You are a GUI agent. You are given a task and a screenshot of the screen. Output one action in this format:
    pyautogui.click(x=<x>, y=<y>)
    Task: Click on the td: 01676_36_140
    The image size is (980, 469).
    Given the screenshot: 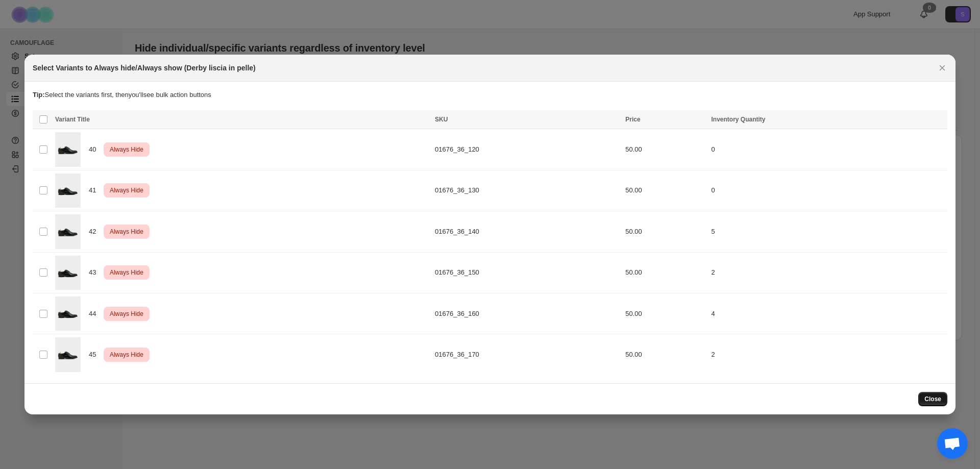 What is the action you would take?
    pyautogui.click(x=526, y=231)
    